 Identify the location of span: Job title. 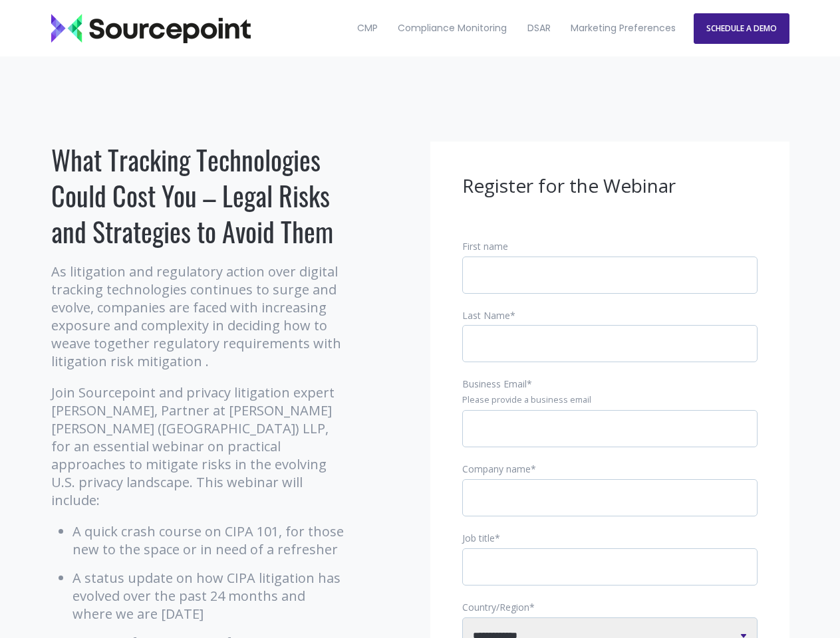
(478, 538).